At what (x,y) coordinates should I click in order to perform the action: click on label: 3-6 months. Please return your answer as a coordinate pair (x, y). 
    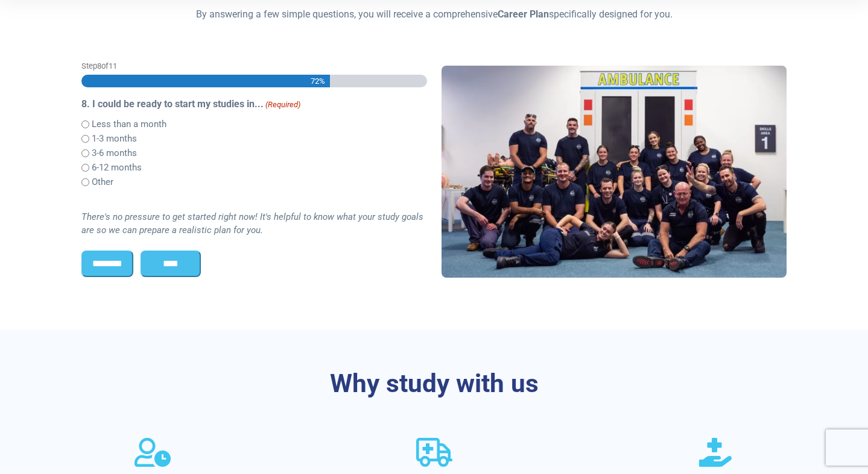
    Looking at the image, I should click on (114, 153).